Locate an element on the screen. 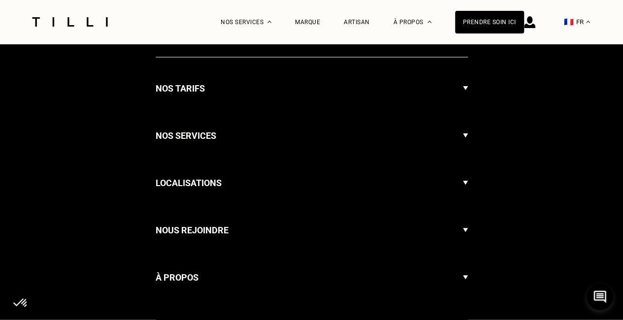 This screenshot has width=623, height=320. img: Logo du service de couturière Tilli is located at coordinates (70, 22).